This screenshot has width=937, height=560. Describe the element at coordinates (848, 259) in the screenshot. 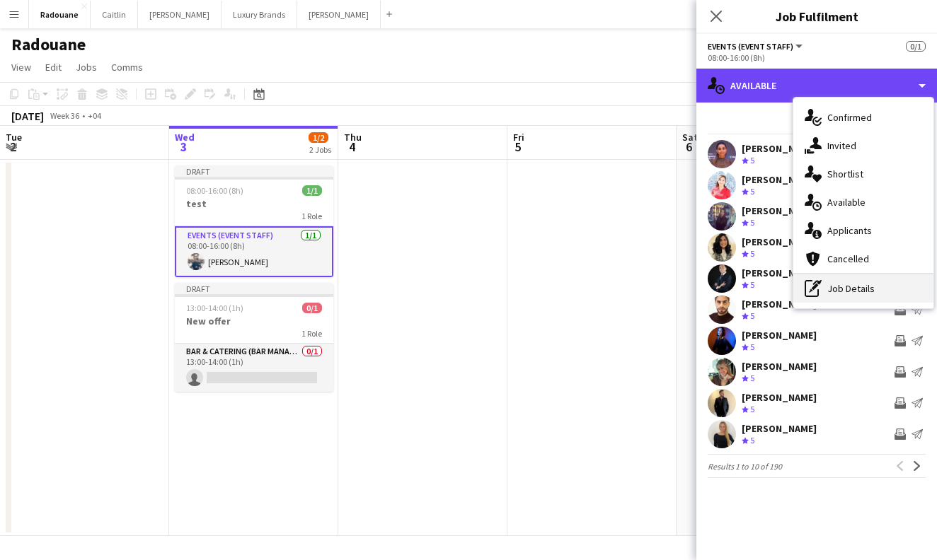

I see `span: Cancelled` at that location.